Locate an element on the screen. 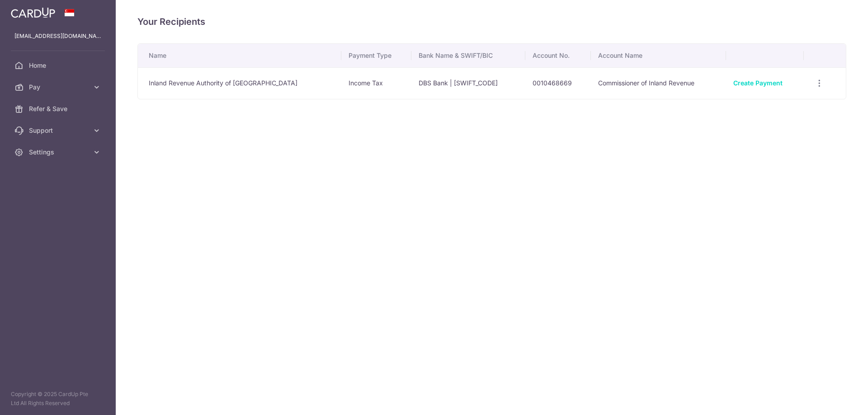 The height and width of the screenshot is (415, 868). span: Refer & Save is located at coordinates (59, 109).